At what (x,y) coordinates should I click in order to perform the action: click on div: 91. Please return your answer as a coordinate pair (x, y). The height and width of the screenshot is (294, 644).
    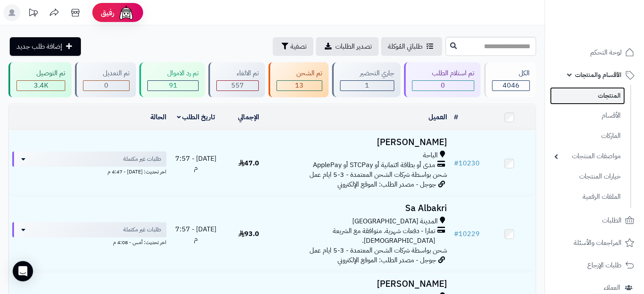
    Looking at the image, I should click on (173, 86).